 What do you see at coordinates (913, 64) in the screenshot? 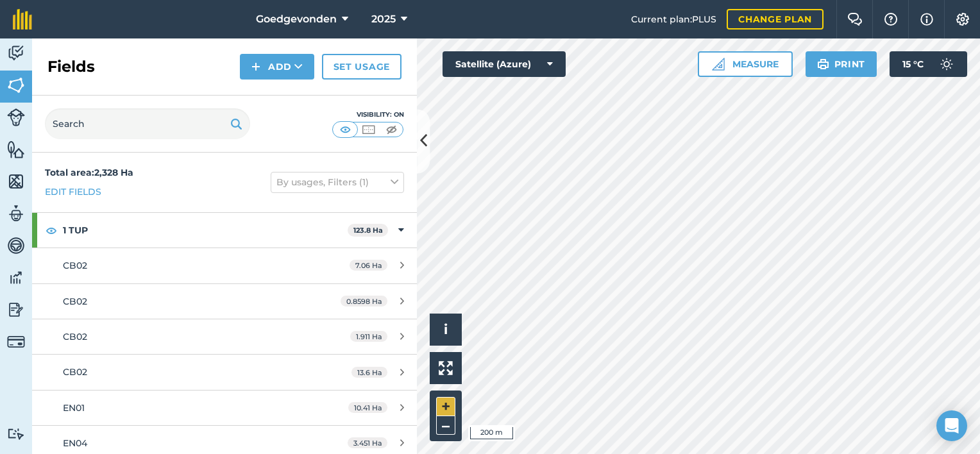
I see `span: 15 ° C` at bounding box center [913, 64].